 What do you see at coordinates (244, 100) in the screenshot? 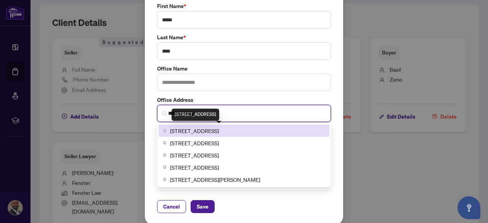
I see `label: Office Address` at bounding box center [244, 100].